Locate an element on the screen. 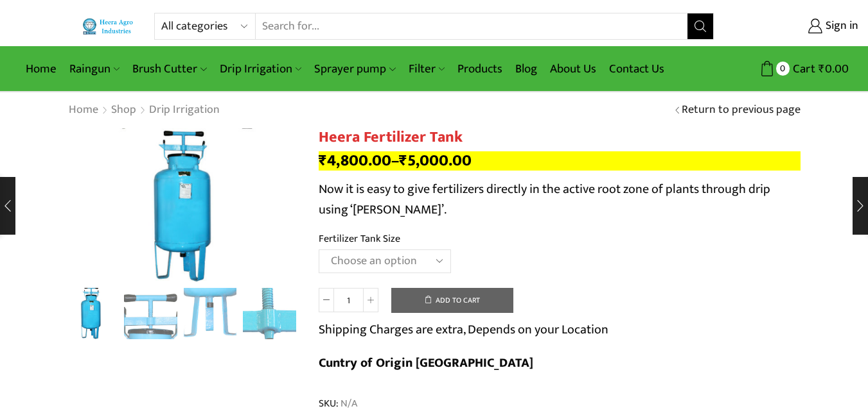  span: SKU: is located at coordinates (560, 403).